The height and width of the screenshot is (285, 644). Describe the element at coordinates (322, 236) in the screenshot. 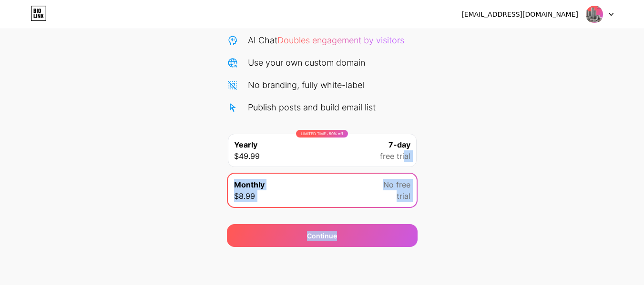

I see `div: Continue` at that location.